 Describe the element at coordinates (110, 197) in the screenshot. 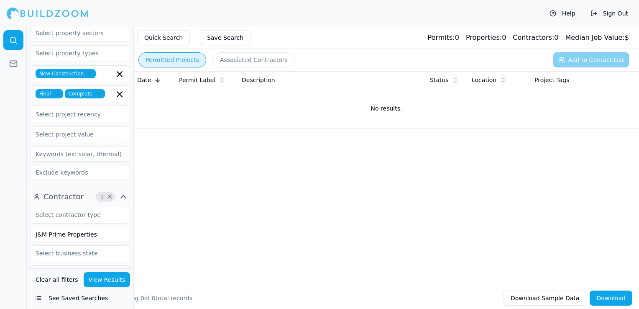

I see `span: Clear Contractor filters` at that location.